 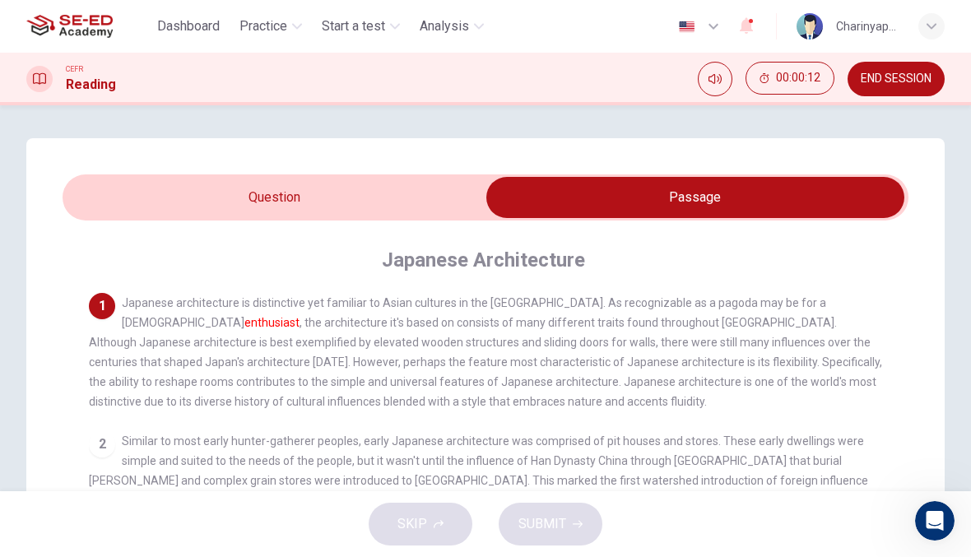 I want to click on h4: Japanese Architecture, so click(x=483, y=260).